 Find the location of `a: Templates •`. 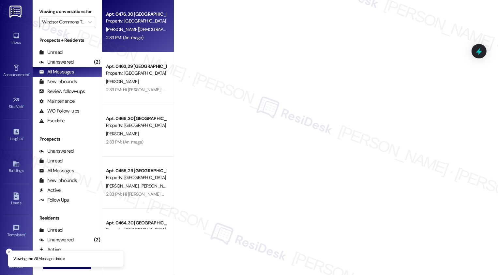

a: Templates • is located at coordinates (16, 231).